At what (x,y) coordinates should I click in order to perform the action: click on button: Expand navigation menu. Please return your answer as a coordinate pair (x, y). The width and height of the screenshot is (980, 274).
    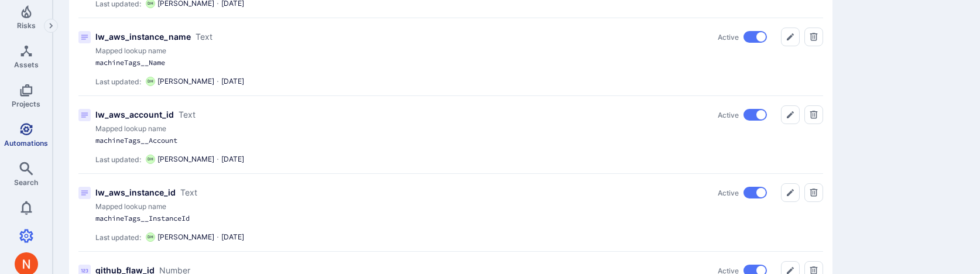
    Looking at the image, I should click on (51, 25).